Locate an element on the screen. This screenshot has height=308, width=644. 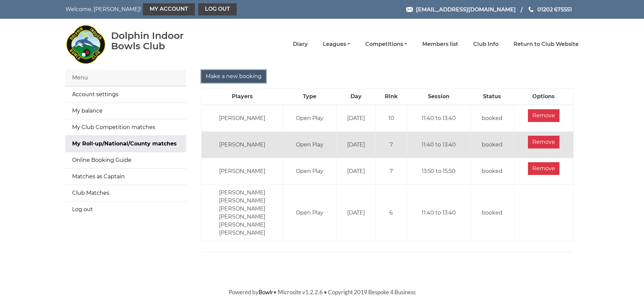
a: Diary is located at coordinates (300, 44).